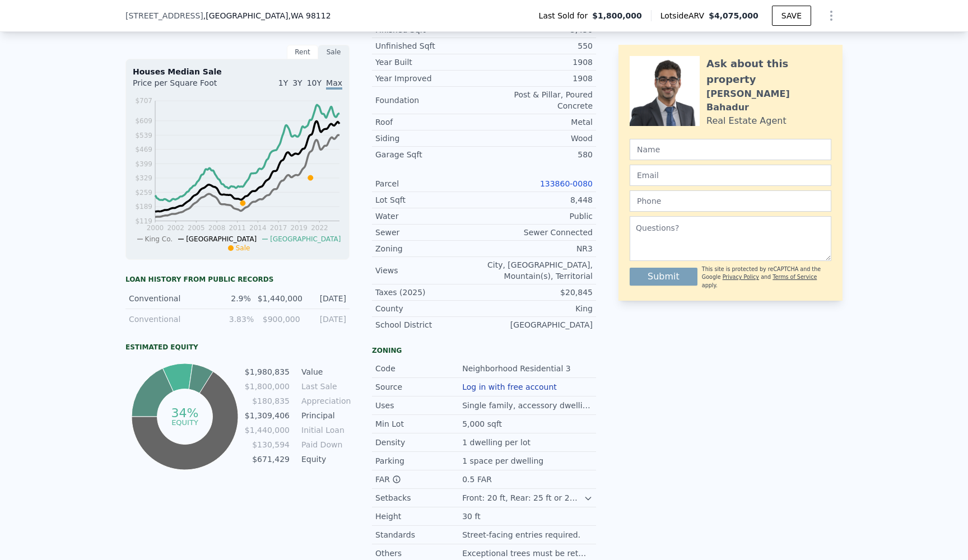 The image size is (968, 560). Describe the element at coordinates (430, 232) in the screenshot. I see `div: Sewer` at that location.